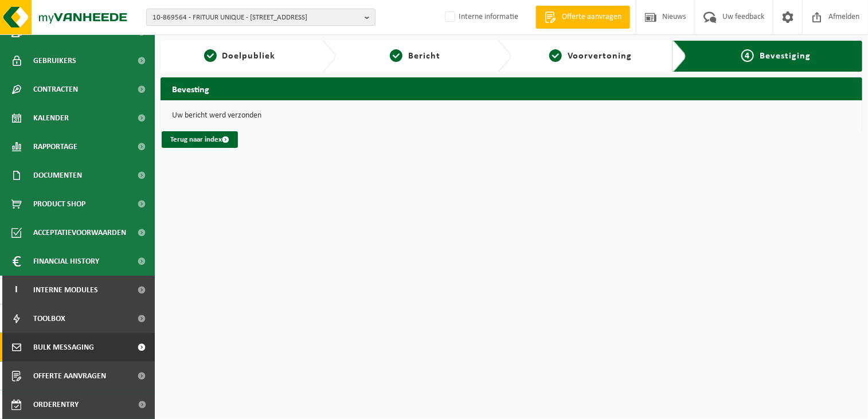 The height and width of the screenshot is (419, 868). What do you see at coordinates (249, 56) in the screenshot?
I see `span: Doelpubliek` at bounding box center [249, 56].